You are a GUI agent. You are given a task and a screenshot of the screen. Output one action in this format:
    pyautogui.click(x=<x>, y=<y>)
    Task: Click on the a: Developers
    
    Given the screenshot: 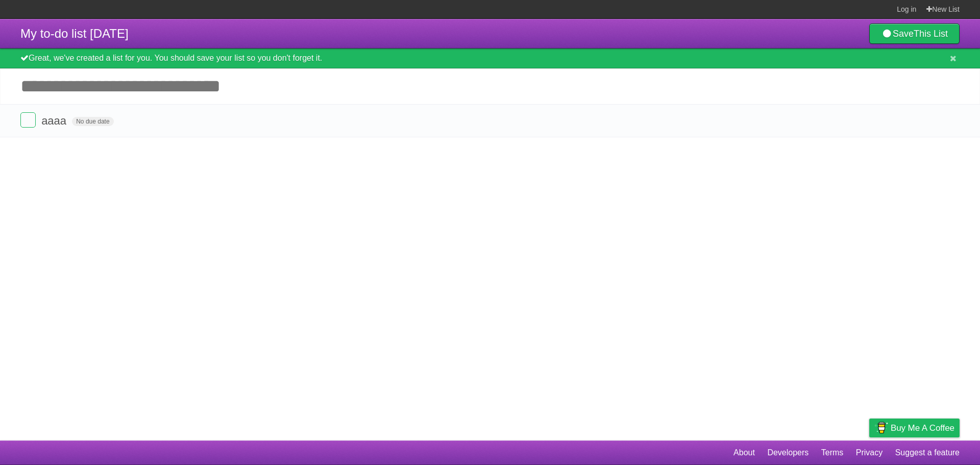 What is the action you would take?
    pyautogui.click(x=788, y=453)
    